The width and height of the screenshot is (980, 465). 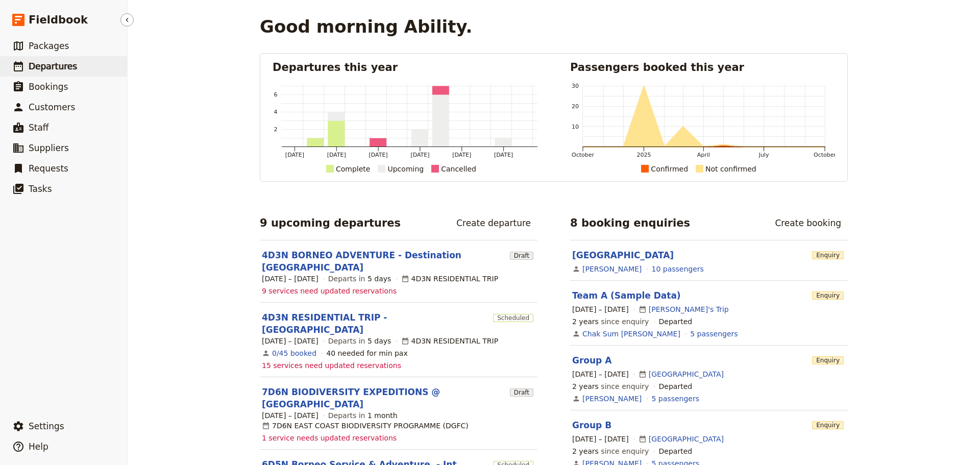 What do you see at coordinates (644, 154) in the screenshot?
I see `tspan: 2025` at bounding box center [644, 154].